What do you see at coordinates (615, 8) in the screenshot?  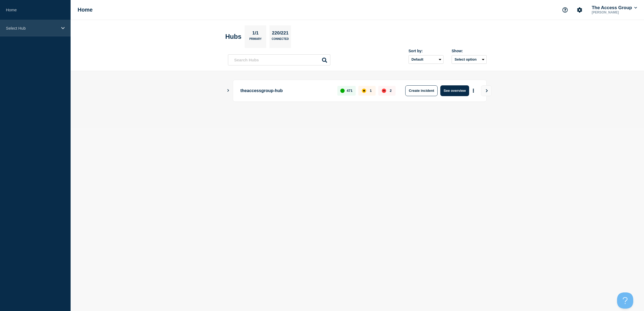 I see `button: The Access Group` at bounding box center [615, 8].